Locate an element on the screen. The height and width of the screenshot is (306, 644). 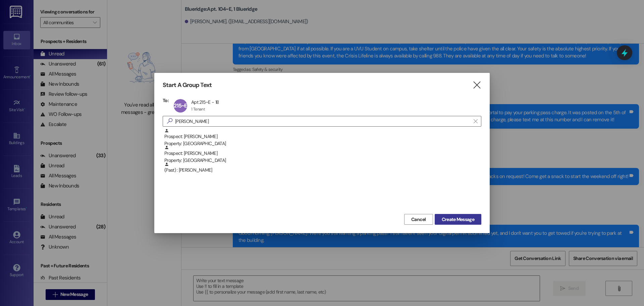
button: Create Message is located at coordinates (458, 219).